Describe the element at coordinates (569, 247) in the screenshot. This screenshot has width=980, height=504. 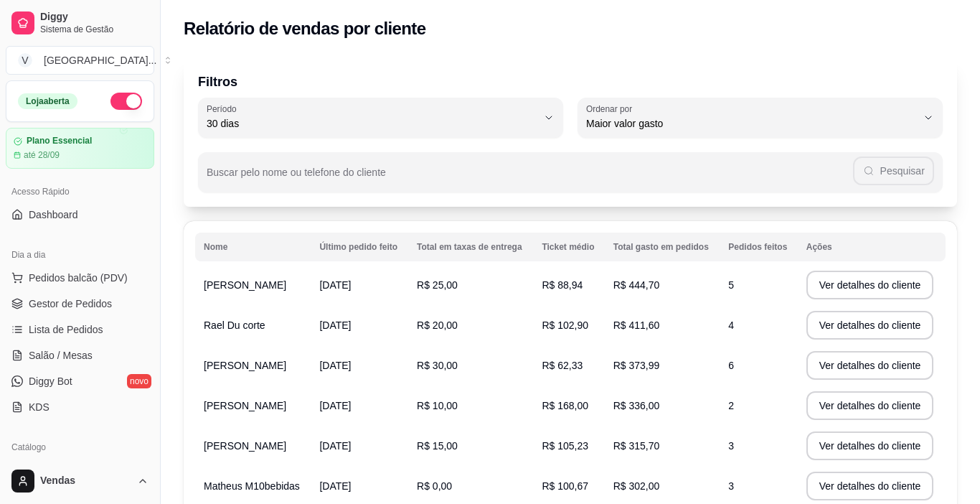
I see `th: Ticket médio` at that location.